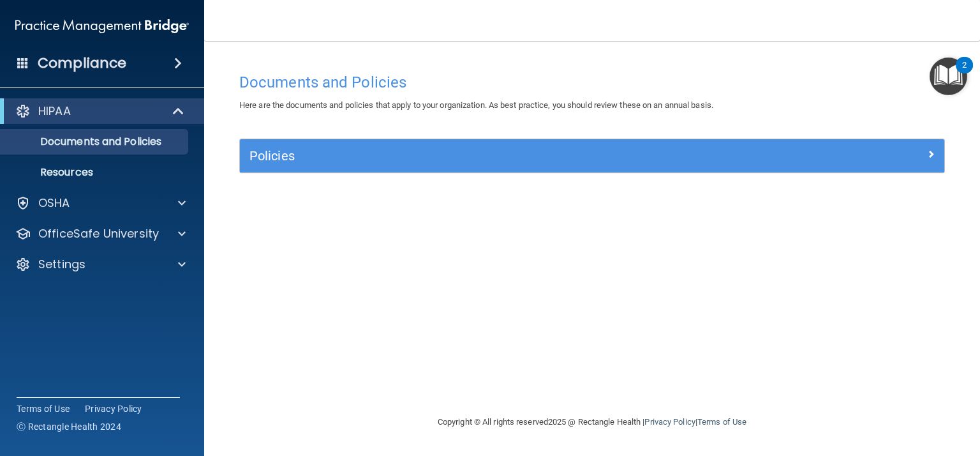  What do you see at coordinates (98, 234) in the screenshot?
I see `p: OfficeSafe University` at bounding box center [98, 234].